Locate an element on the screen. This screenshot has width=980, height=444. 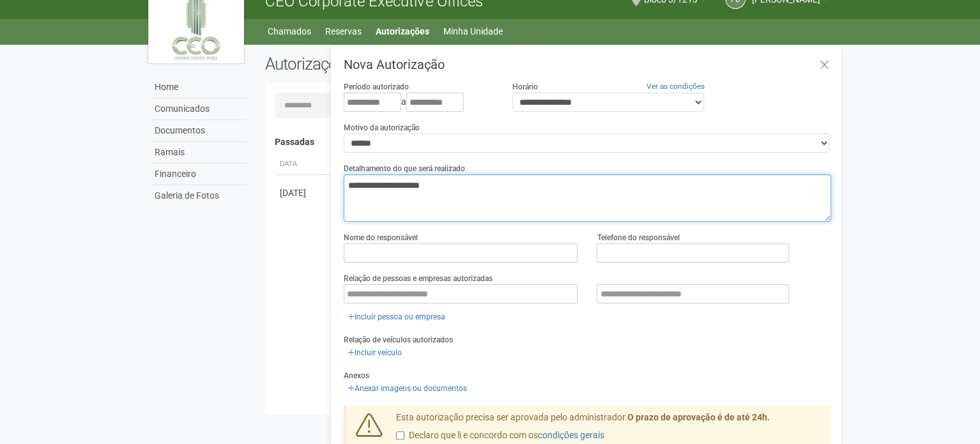
label: Telefone do responsável is located at coordinates (638, 238).